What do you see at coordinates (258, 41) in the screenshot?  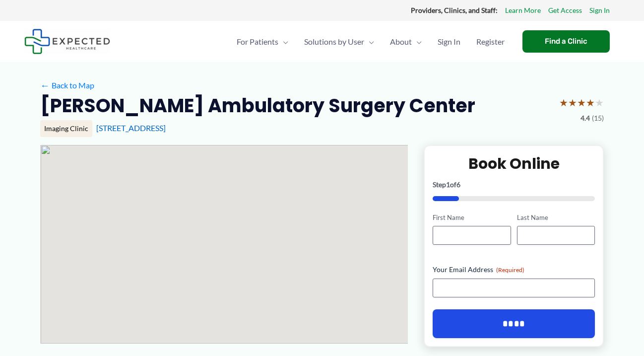 I see `span: For Patients` at bounding box center [258, 41].